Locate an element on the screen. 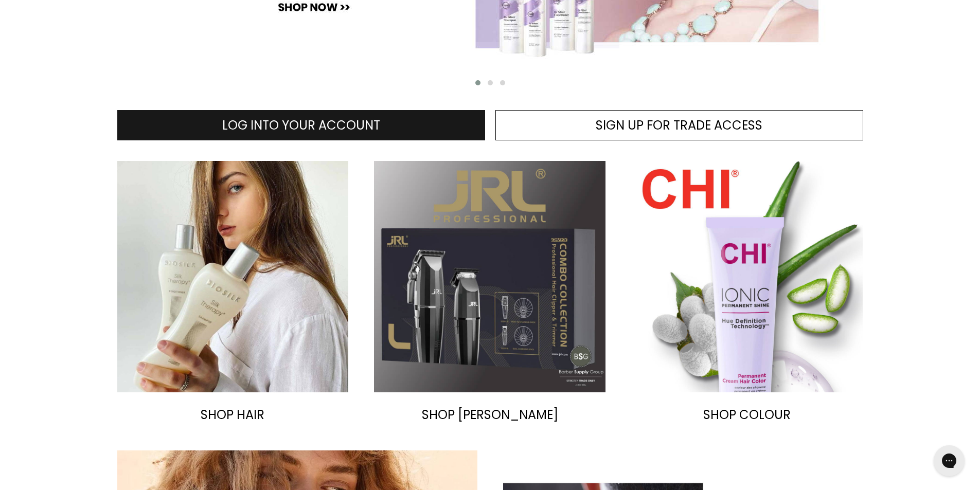 Image resolution: width=980 pixels, height=490 pixels. span: SIGN UP FOR TRADE ACCESS is located at coordinates (679, 125).